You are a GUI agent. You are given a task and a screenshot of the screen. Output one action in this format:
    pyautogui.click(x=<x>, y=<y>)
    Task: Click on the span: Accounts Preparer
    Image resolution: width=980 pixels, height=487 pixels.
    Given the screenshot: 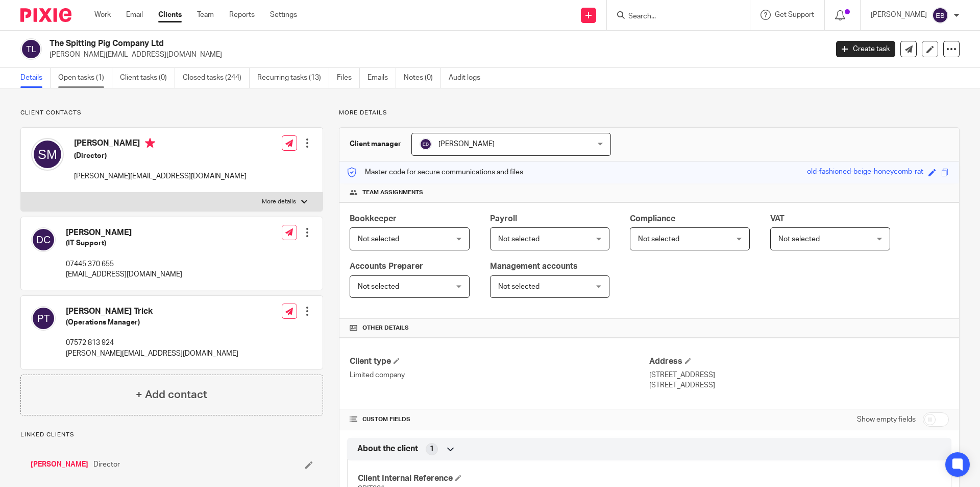 What is the action you would take?
    pyautogui.click(x=387, y=266)
    